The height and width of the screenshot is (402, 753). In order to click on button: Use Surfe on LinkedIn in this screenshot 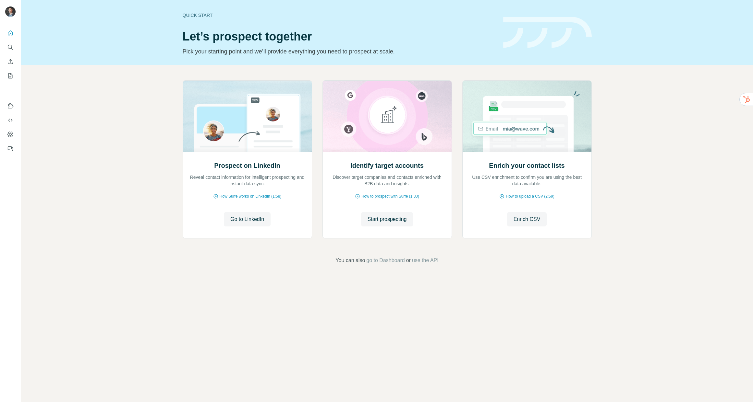, I will do `click(10, 106)`.